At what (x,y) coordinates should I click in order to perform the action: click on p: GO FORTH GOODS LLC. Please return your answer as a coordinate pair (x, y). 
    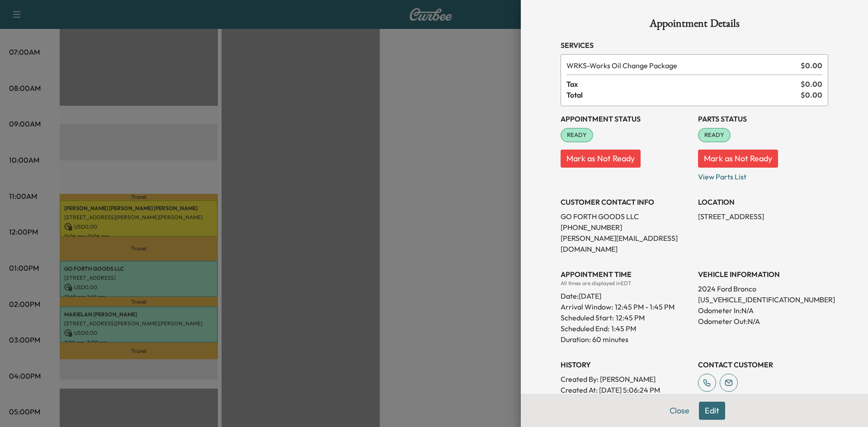
    Looking at the image, I should click on (625, 216).